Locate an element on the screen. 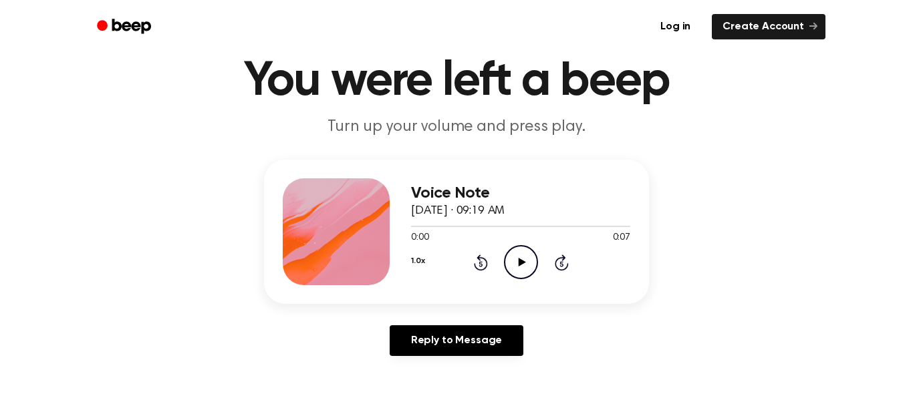 The width and height of the screenshot is (913, 400). p: Turn up your volume and press play. is located at coordinates (456, 127).